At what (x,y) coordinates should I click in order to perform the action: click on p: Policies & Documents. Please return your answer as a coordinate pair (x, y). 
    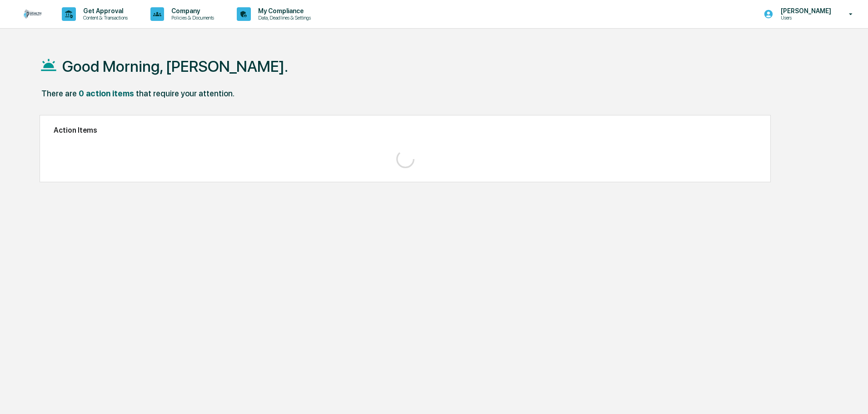
    Looking at the image, I should click on (191, 18).